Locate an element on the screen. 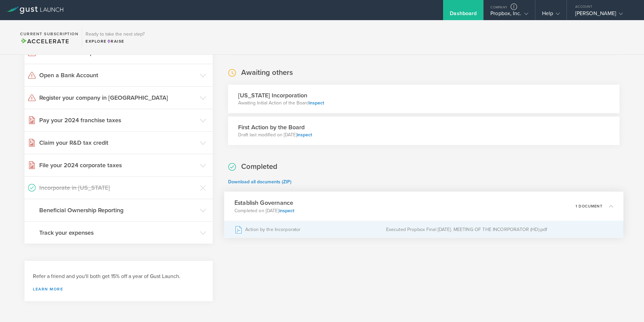 The width and height of the screenshot is (644, 322). a: Download all documents (ZIP) is located at coordinates (260, 181).